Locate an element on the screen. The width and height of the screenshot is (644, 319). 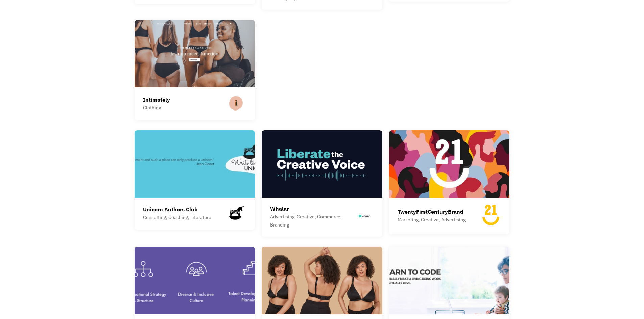
div: TwentyFirstCenturyBrand is located at coordinates (431, 212).